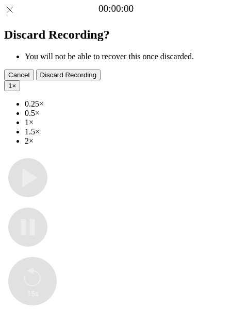  What do you see at coordinates (116, 35) in the screenshot?
I see `h2: Discard Recording?` at bounding box center [116, 35].